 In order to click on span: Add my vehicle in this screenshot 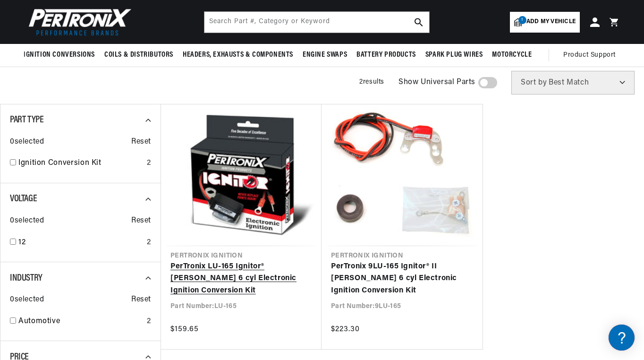, I will do `click(551, 21)`.